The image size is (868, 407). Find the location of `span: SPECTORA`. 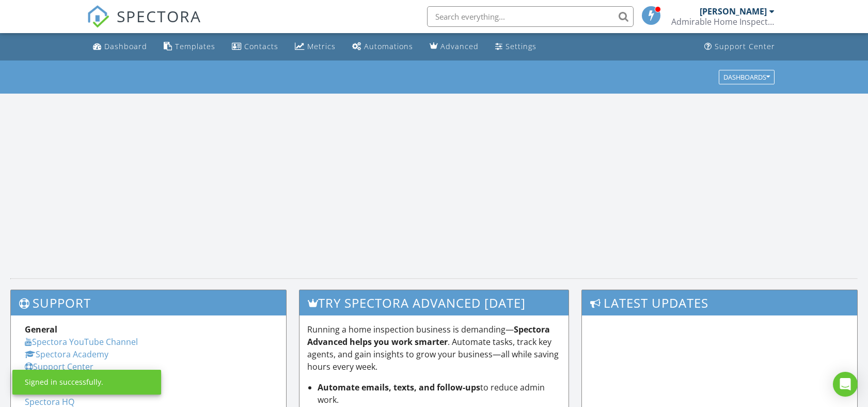

span: SPECTORA is located at coordinates (159, 16).